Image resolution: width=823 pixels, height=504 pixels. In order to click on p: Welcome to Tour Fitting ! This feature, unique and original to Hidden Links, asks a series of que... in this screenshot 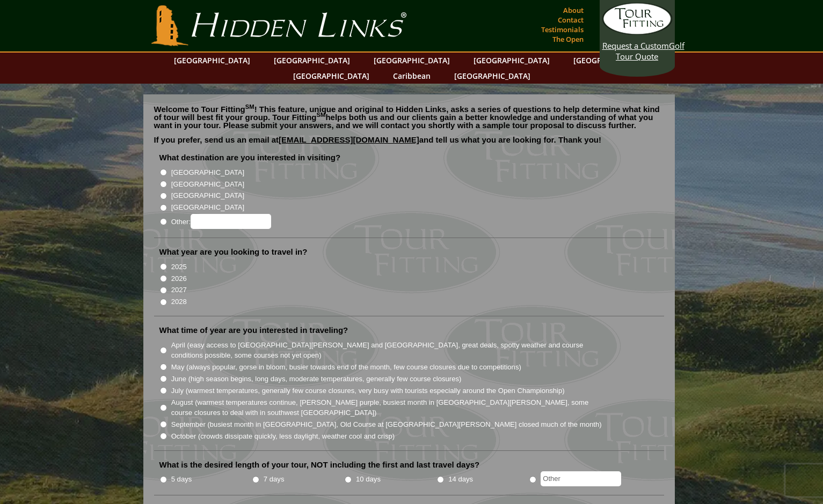, I will do `click(409, 117)`.